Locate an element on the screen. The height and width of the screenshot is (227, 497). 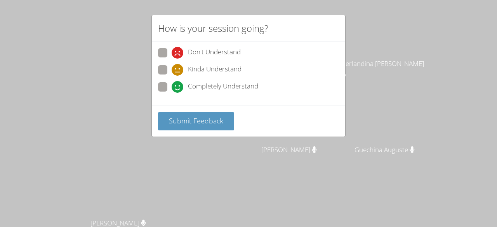
button: Submit Feedback is located at coordinates (196, 121).